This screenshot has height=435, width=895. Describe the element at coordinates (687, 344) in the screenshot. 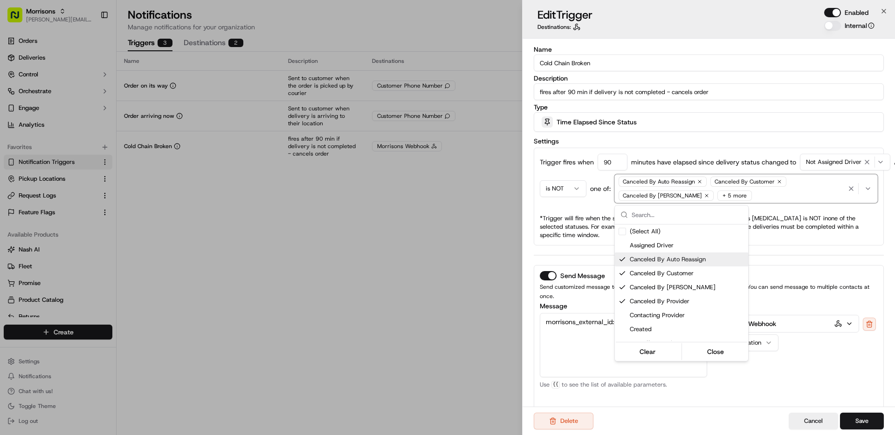

I see `span: Dropoff Arrived` at that location.